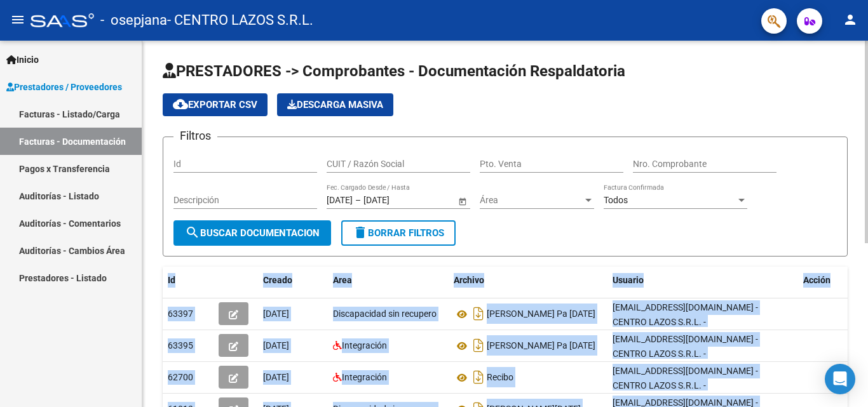  What do you see at coordinates (816, 280) in the screenshot?
I see `span: Acción` at bounding box center [816, 280].